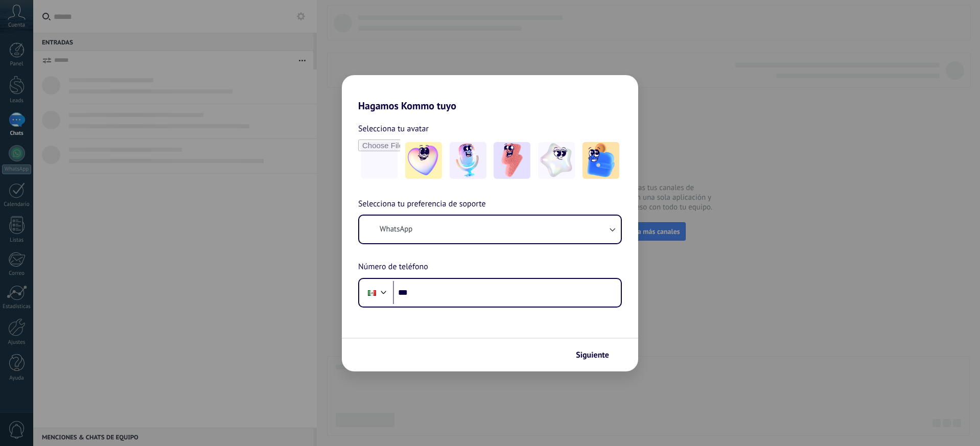 This screenshot has width=980, height=446. Describe the element at coordinates (490, 229) in the screenshot. I see `button: WhatsApp` at that location.